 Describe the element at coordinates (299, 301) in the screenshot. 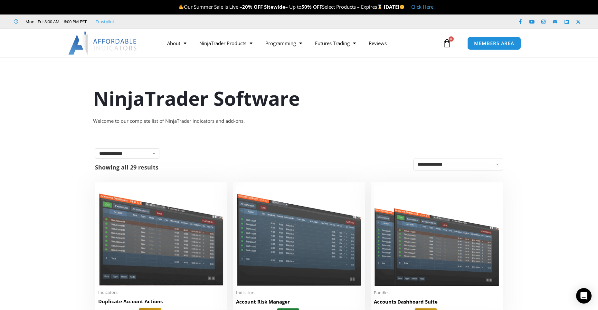

I see `h2: Account Risk Manager` at that location.